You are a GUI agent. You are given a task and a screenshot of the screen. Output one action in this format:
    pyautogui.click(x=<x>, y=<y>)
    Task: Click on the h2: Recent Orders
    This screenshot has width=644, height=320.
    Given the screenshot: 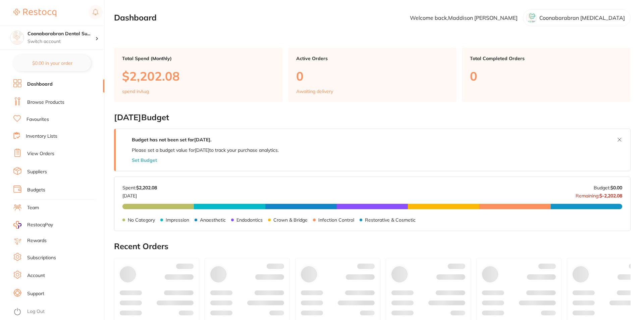 What is the action you would take?
    pyautogui.click(x=372, y=246)
    